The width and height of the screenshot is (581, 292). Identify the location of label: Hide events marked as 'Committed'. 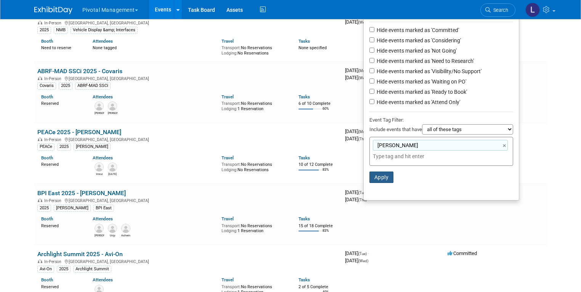
(417, 30).